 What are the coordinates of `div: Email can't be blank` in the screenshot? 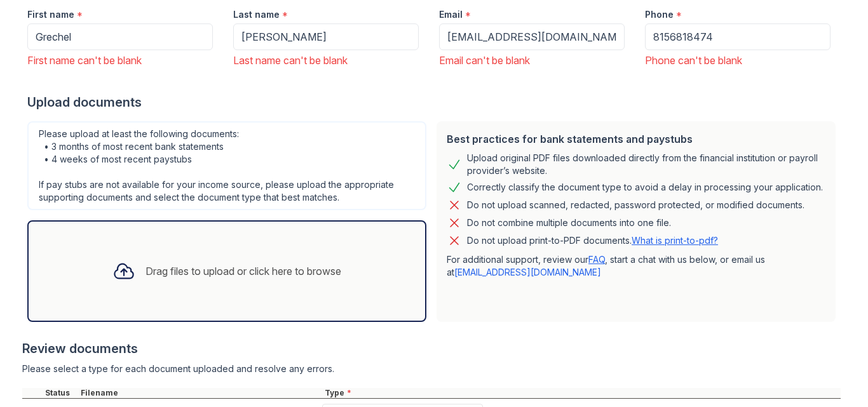 It's located at (532, 60).